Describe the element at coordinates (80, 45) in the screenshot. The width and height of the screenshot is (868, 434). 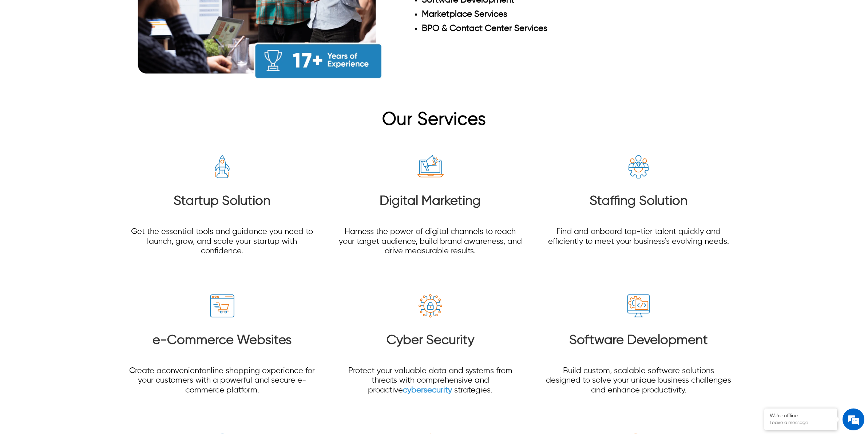
I see `div: Leave a message` at that location.